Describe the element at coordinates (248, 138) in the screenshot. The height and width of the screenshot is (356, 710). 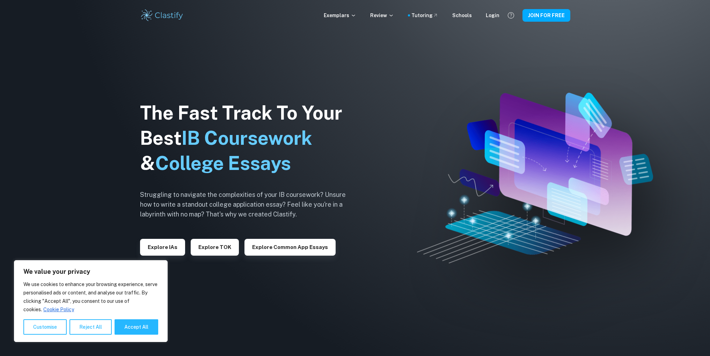
I see `h1: The Fast Track To Your Best &` at that location.